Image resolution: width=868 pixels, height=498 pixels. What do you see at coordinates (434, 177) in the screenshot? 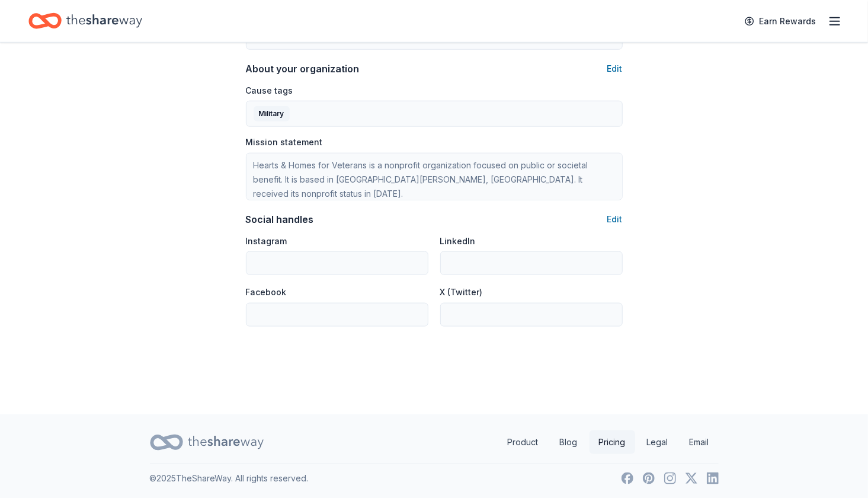
I see `textarea: Hearts & Homes for Veterans is a nonprofit organization focused on public or societal benefit. It...` at bounding box center [434, 177].